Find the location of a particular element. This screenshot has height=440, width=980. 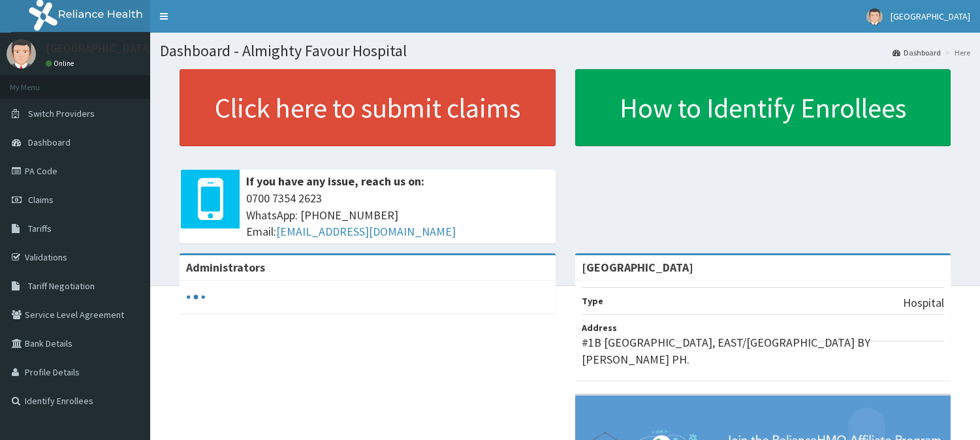

span: Dashboard is located at coordinates (49, 143).